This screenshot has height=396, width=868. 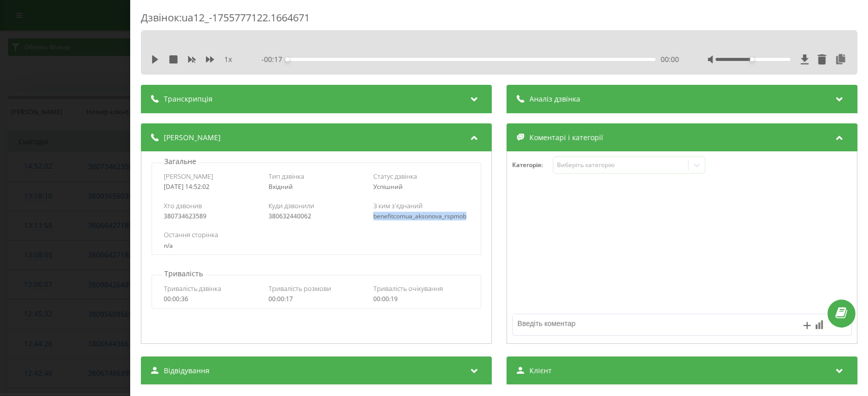 I want to click on span: Відвідування, so click(x=187, y=371).